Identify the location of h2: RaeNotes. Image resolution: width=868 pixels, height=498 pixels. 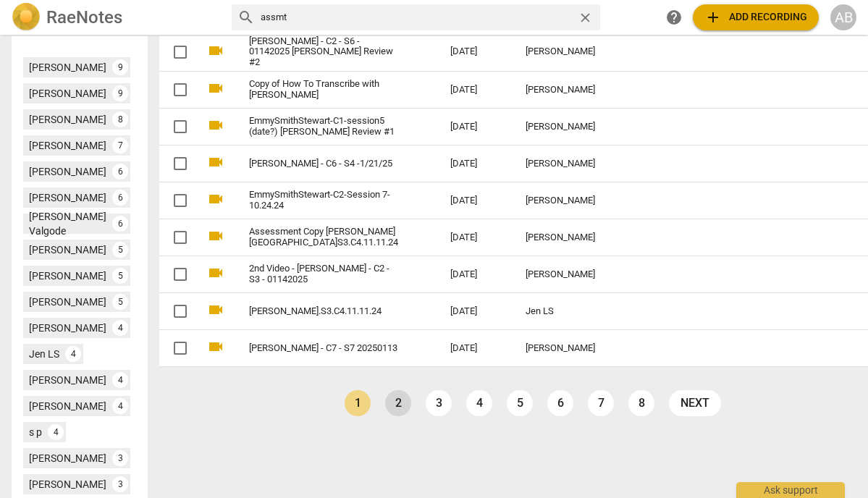
(83, 17).